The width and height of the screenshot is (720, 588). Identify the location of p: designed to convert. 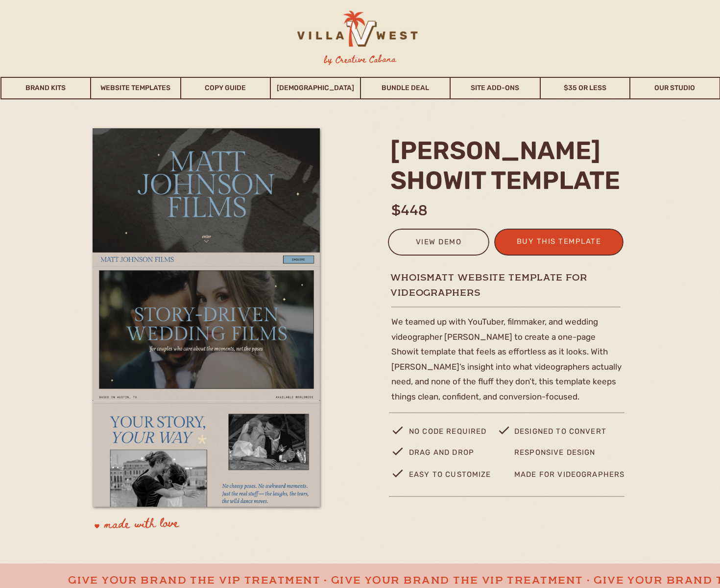
(569, 435).